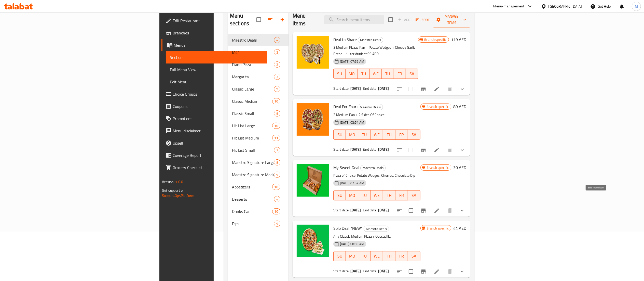  I want to click on h2: Menu items, so click(306, 20).